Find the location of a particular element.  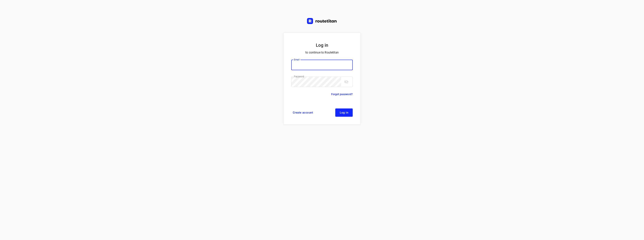

a: Routetitan is located at coordinates (322, 22).